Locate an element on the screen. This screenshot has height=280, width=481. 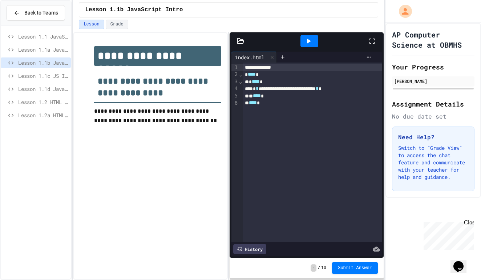
h1: AP Computer Science at OBMHS is located at coordinates (433, 40).